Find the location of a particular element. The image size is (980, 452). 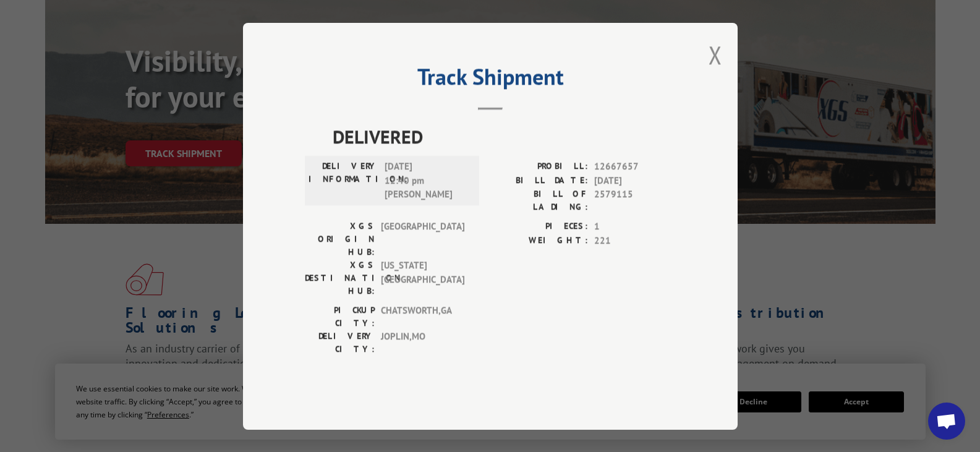

span: 221 is located at coordinates (635, 240).